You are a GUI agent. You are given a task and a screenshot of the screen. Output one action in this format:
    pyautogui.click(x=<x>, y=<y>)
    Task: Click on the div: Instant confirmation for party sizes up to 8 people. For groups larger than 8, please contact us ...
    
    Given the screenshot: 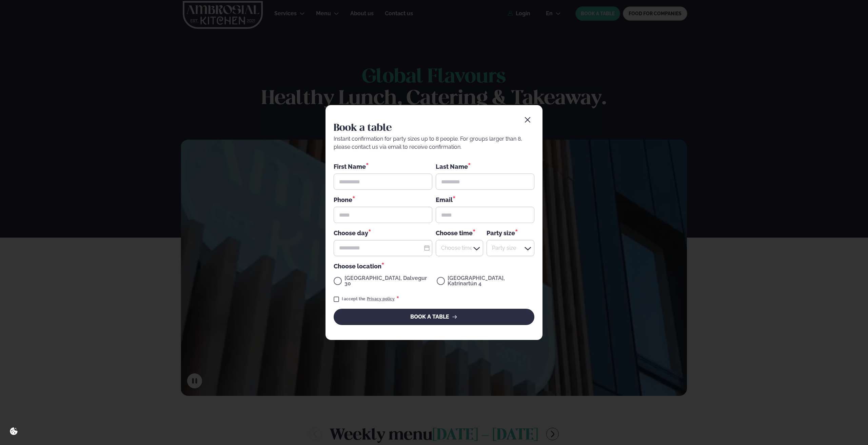 What is the action you would take?
    pyautogui.click(x=434, y=143)
    